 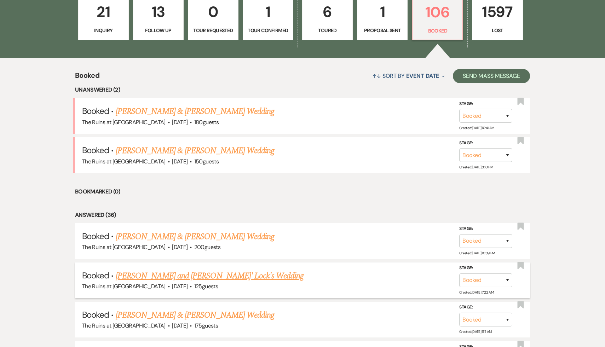 What do you see at coordinates (497, 30) in the screenshot?
I see `p: Lost` at bounding box center [497, 30].